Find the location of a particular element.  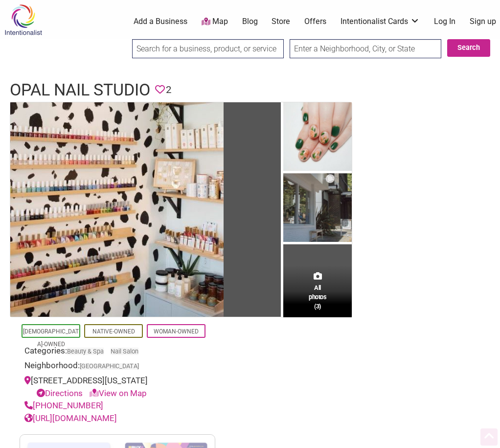

a: Directions is located at coordinates (60, 393).